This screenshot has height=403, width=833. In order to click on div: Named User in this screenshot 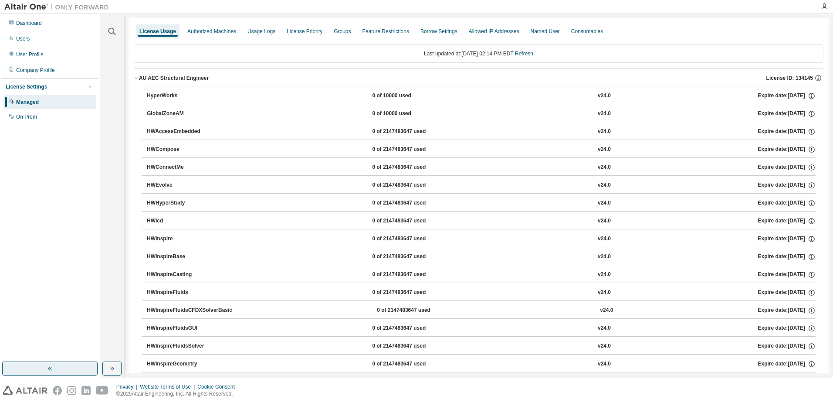, I will do `click(545, 31)`.